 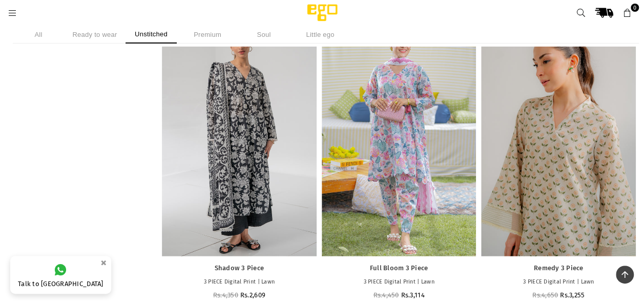 What do you see at coordinates (207, 34) in the screenshot?
I see `li: Premium` at bounding box center [207, 34].